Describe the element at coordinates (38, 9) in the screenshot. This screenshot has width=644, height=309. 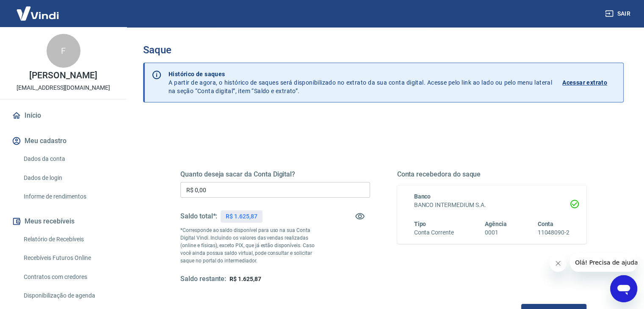
I see `span: Olá! Precisa de ajuda?` at that location.